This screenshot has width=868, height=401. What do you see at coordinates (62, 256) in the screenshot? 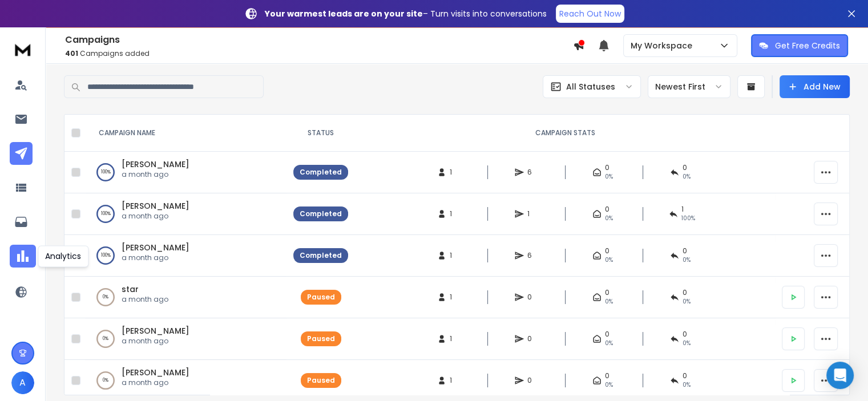
I see `div: Analytics` at bounding box center [62, 256].